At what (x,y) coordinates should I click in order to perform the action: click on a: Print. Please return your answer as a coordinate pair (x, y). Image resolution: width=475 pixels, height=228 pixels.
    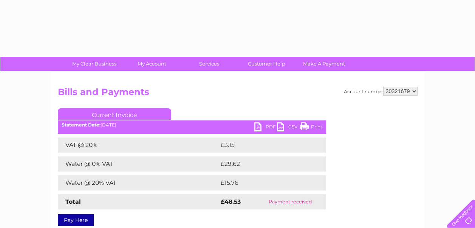
    Looking at the image, I should click on (311, 127).